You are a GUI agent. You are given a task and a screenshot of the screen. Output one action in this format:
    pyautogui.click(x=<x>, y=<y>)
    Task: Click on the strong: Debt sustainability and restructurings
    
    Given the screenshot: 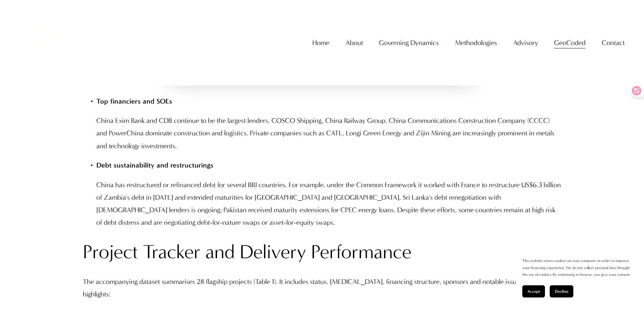 What is the action you would take?
    pyautogui.click(x=155, y=165)
    